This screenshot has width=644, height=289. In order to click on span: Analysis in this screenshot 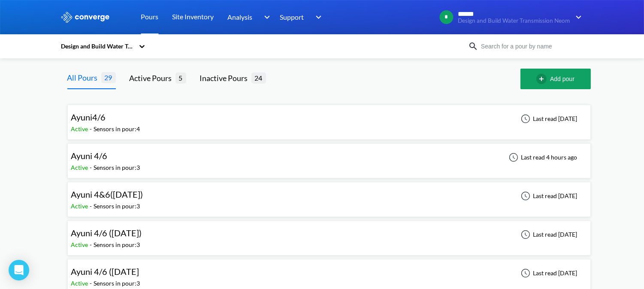, I will do `click(240, 17)`.